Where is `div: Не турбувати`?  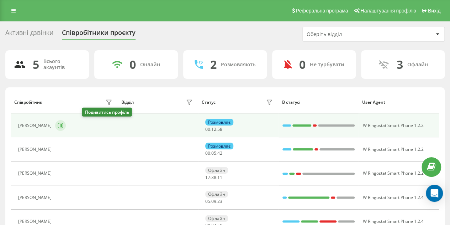 div: Не турбувати is located at coordinates (327, 64).